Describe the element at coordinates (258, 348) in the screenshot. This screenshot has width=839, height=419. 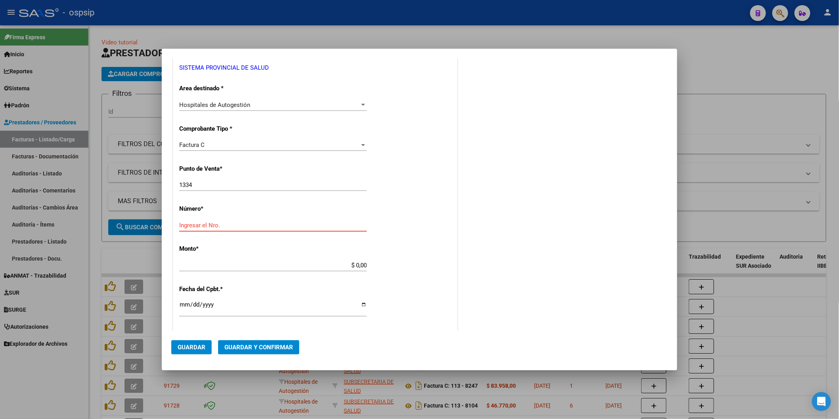
I see `button: Guardar y Confirmar` at that location.